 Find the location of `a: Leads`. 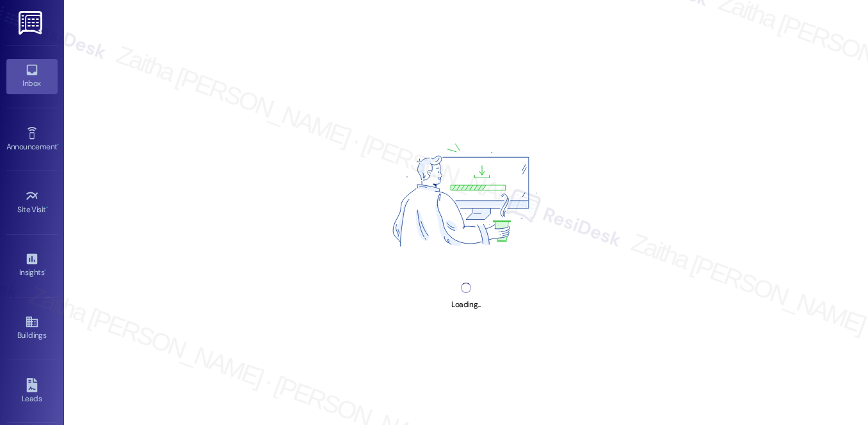

a: Leads is located at coordinates (32, 392).